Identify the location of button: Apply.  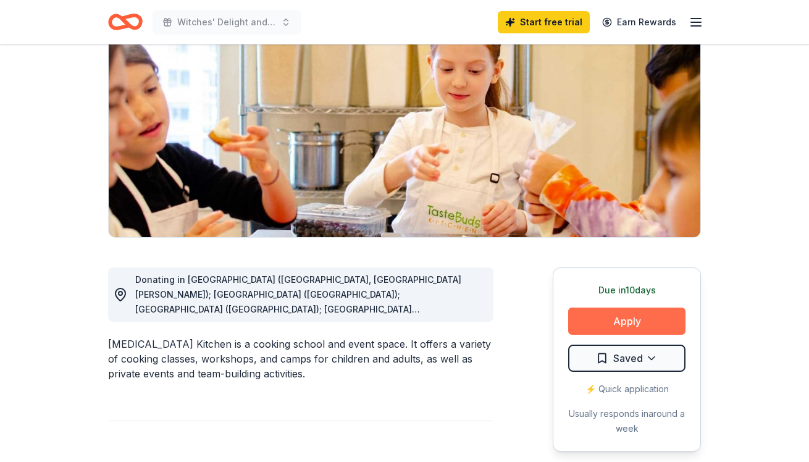
(627, 321).